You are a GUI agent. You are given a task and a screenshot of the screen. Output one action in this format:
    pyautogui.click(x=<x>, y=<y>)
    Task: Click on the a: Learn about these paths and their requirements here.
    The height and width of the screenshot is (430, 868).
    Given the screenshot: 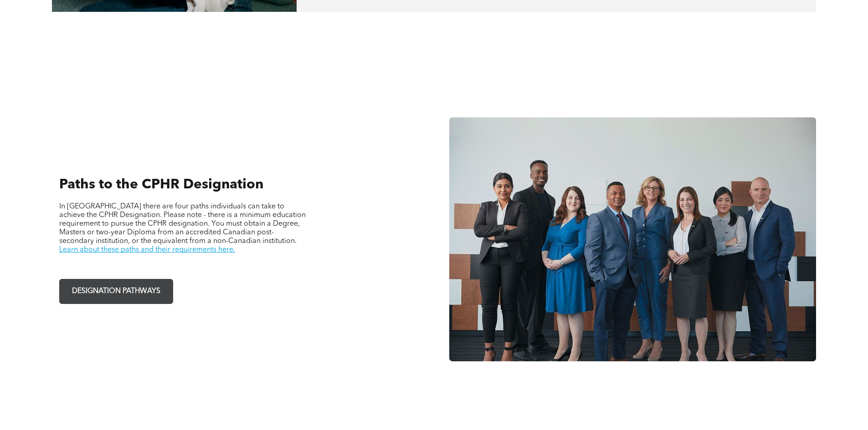 What is the action you would take?
    pyautogui.click(x=147, y=250)
    